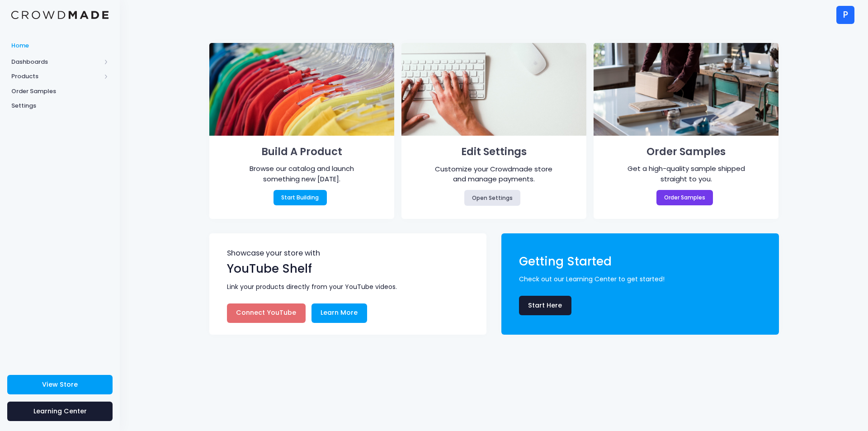 The height and width of the screenshot is (431, 868). I want to click on a: Start Building, so click(300, 198).